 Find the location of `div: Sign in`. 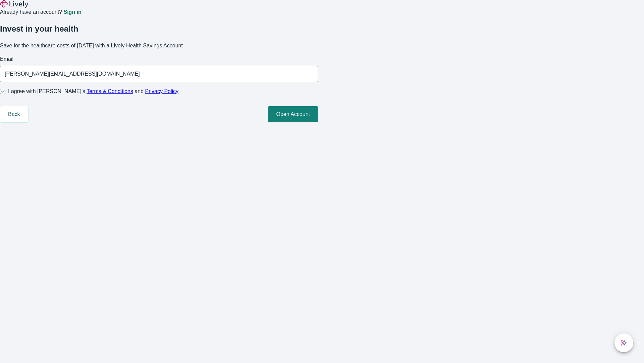

div: Sign in is located at coordinates (72, 12).